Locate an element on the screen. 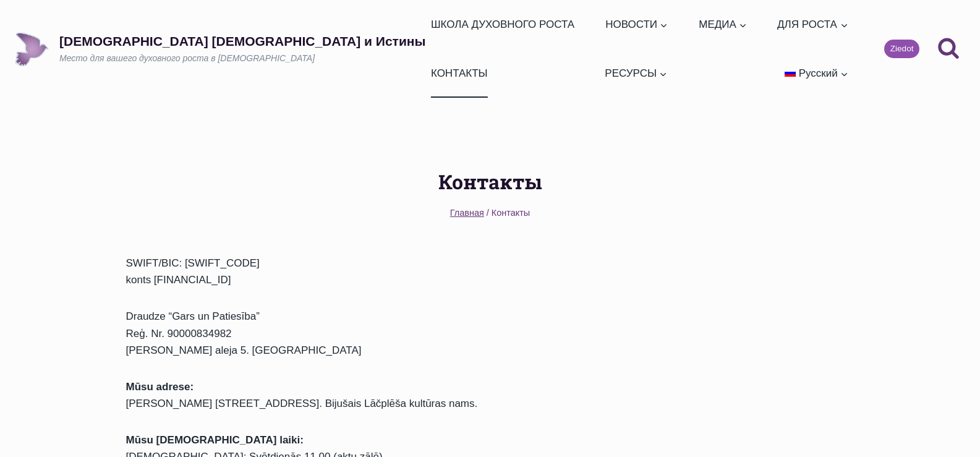 The height and width of the screenshot is (457, 980). span: Русский is located at coordinates (818, 73).